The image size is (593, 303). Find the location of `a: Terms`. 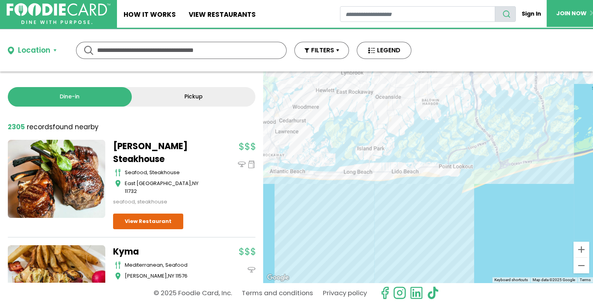

a: Terms is located at coordinates (585, 279).